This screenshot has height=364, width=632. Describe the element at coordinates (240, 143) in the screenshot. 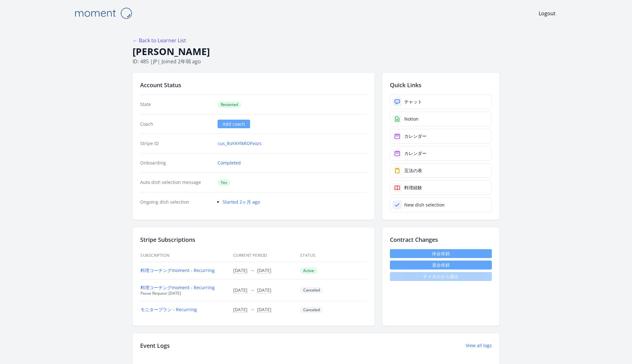

I see `a: cus_RoYAYlkROFvozs` at that location.